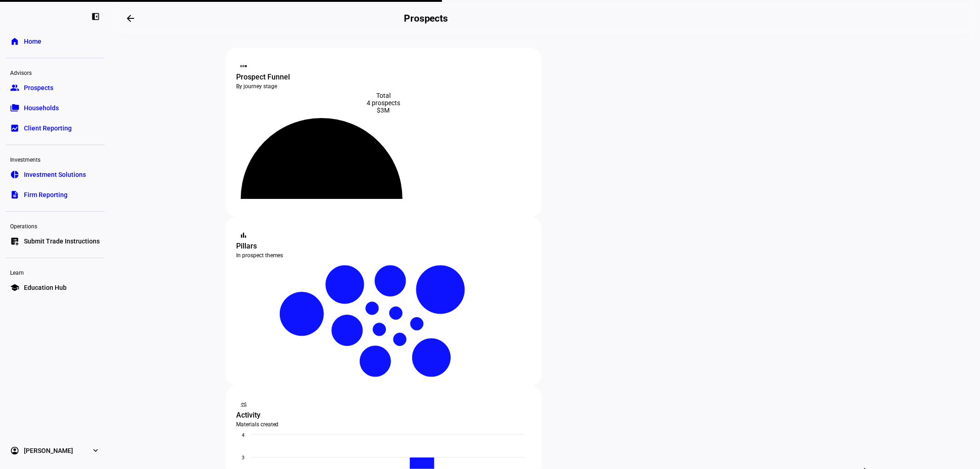 The height and width of the screenshot is (469, 980). What do you see at coordinates (45, 287) in the screenshot?
I see `span: Education Hub` at bounding box center [45, 287].